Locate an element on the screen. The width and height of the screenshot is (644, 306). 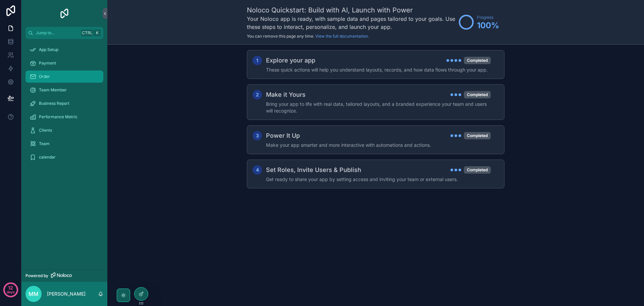
span: K is located at coordinates (97, 33).